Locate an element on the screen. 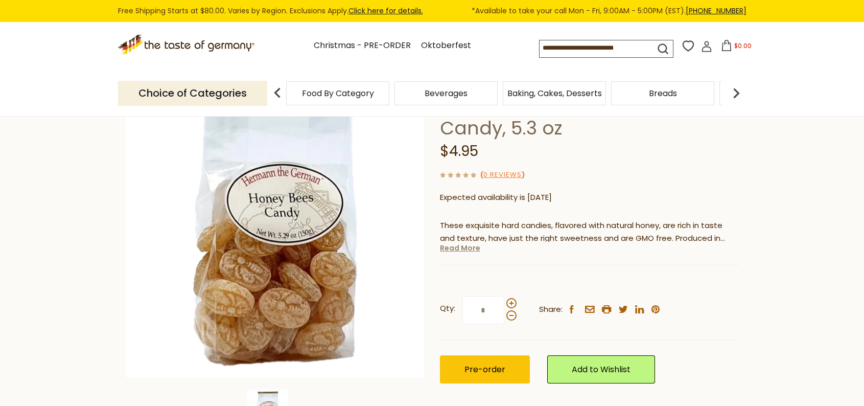 The height and width of the screenshot is (406, 864). img: next arrow is located at coordinates (736, 93).